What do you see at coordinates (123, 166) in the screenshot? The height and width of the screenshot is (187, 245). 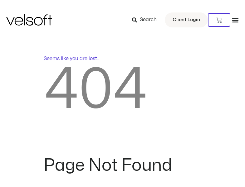 I see `h2: Page Not Found` at bounding box center [123, 166].